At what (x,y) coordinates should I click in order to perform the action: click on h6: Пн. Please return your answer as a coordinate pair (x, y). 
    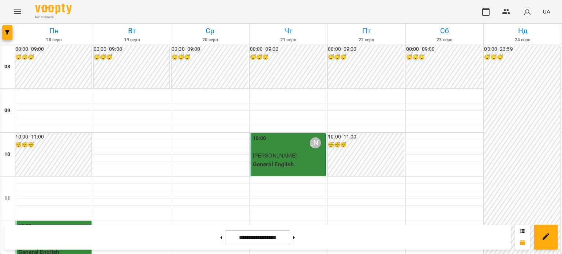
    Looking at the image, I should click on (54, 31).